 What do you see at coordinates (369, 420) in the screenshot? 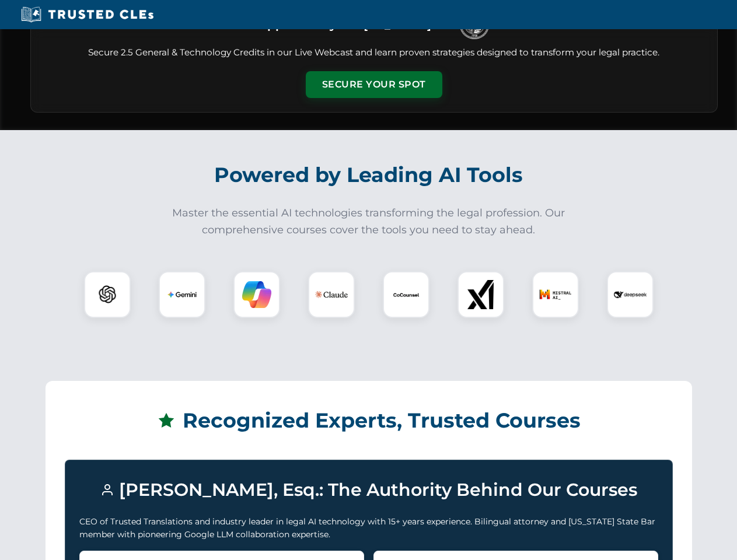
I see `h2: Recognized Experts, Trusted Courses` at bounding box center [369, 420].